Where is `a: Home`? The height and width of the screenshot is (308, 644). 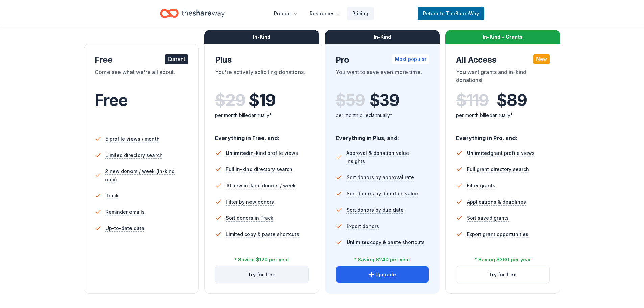
a: Home is located at coordinates (192, 13).